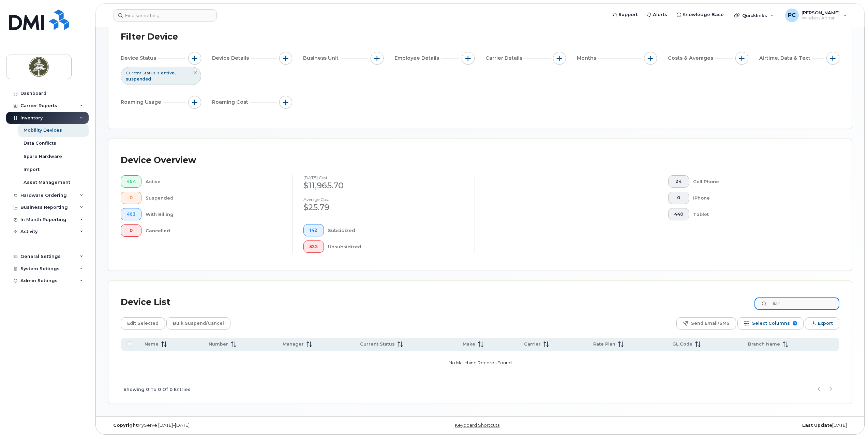 The image size is (868, 438). What do you see at coordinates (396, 230) in the screenshot?
I see `div: Subsidized` at bounding box center [396, 230].